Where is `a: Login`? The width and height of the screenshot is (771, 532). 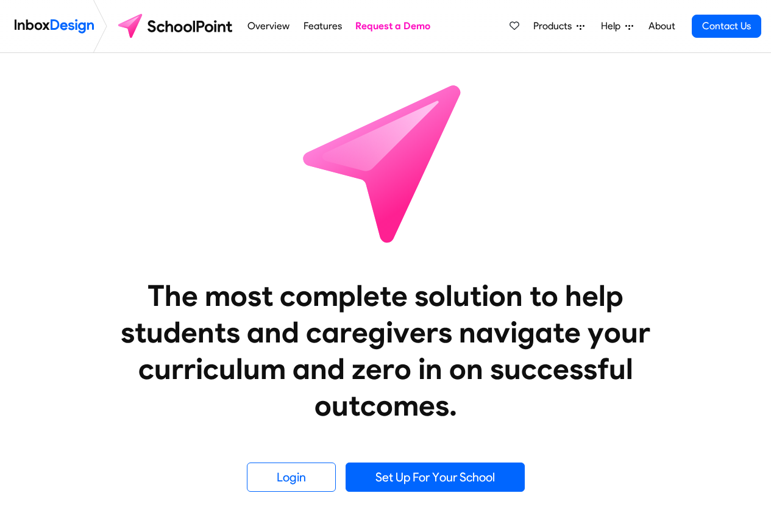 a: Login is located at coordinates (291, 477).